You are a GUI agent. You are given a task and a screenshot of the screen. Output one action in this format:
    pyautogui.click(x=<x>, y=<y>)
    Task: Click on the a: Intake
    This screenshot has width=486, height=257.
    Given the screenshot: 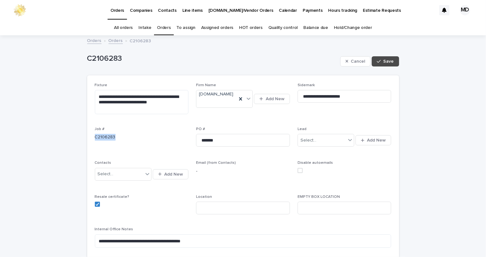 What is the action you would take?
    pyautogui.click(x=145, y=28)
    